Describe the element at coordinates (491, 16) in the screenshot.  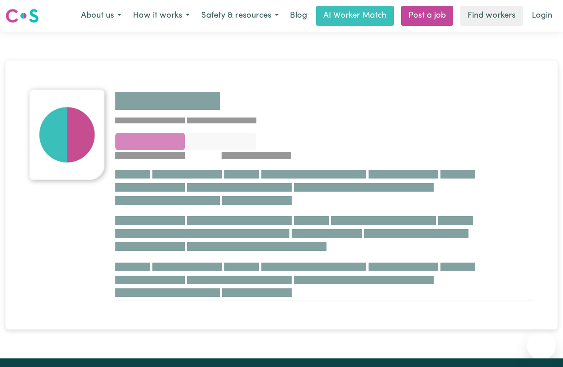
I see `a: Find workers` at that location.